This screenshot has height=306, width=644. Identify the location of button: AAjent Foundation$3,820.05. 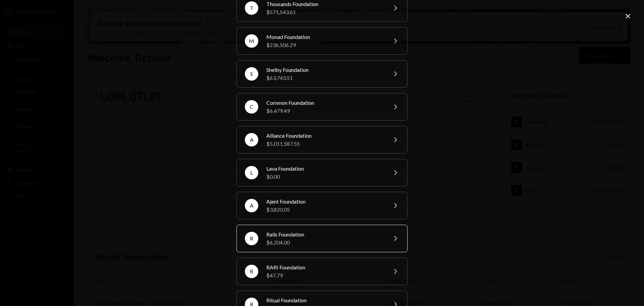
(322, 206).